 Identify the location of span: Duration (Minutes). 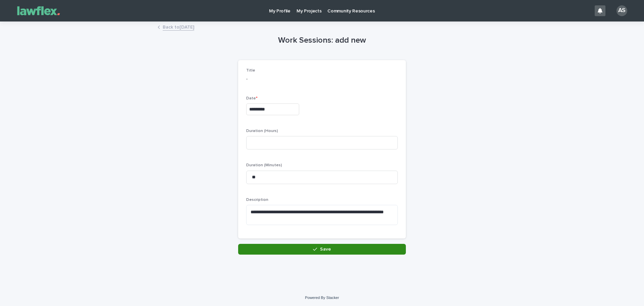
(264, 165).